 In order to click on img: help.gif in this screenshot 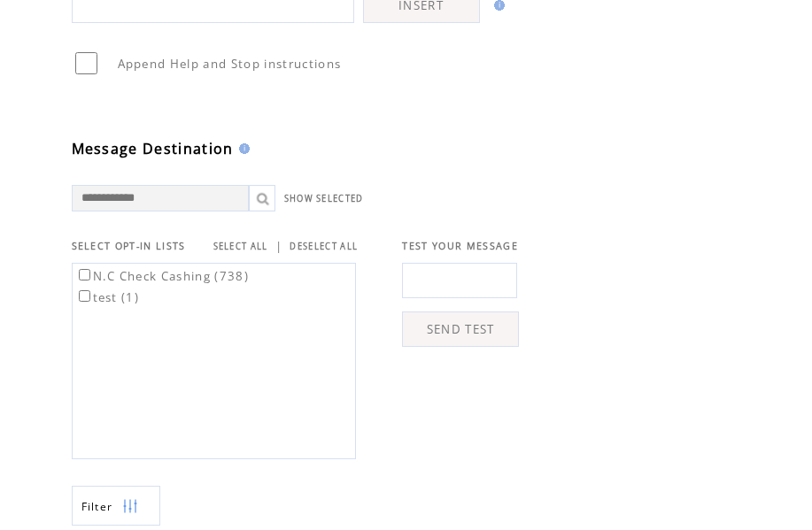, I will do `click(242, 149)`.